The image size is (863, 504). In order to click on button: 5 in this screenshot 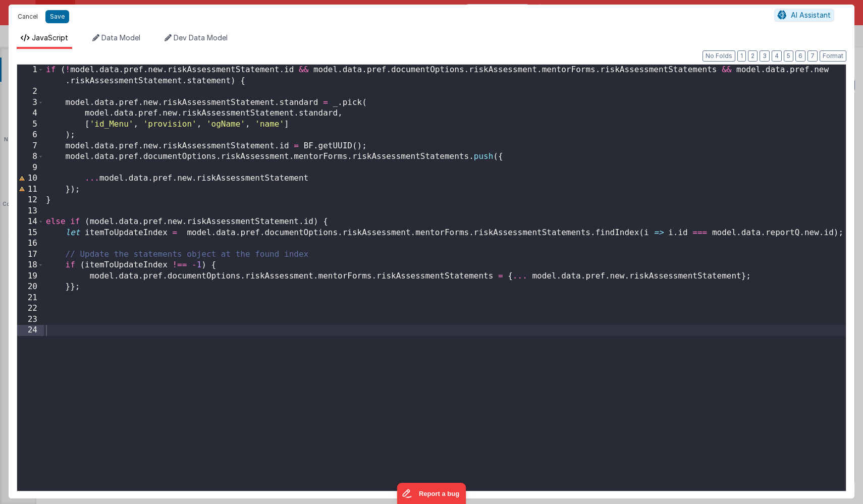, I will do `click(789, 56)`.